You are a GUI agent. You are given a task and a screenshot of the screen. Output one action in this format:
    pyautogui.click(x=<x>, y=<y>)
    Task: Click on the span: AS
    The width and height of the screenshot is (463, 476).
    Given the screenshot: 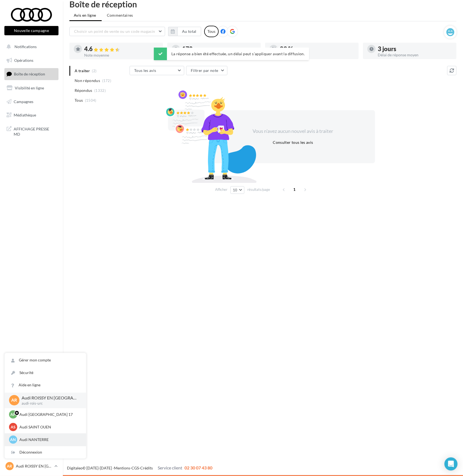 What is the action you would take?
    pyautogui.click(x=13, y=427)
    